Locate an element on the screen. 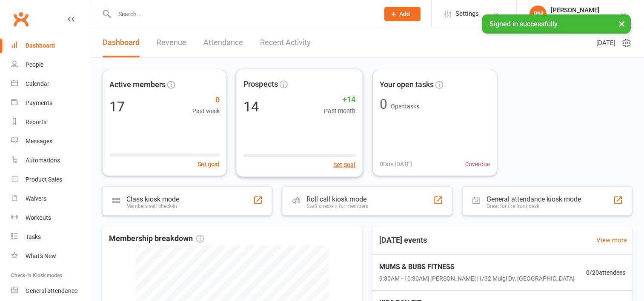 This screenshot has height=301, width=644. span: +14 is located at coordinates (340, 99).